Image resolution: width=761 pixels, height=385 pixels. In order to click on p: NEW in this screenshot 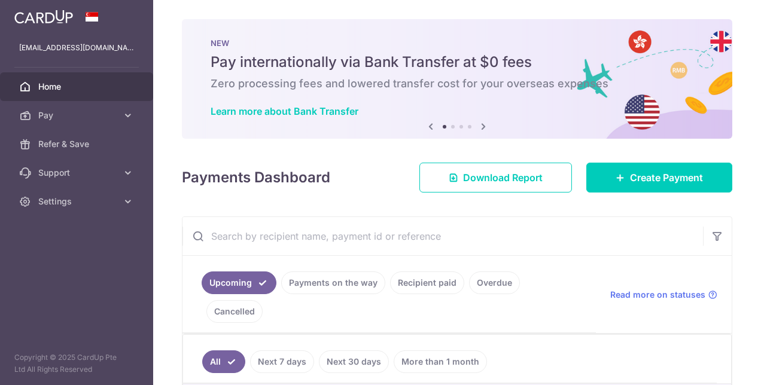, I will do `click(457, 43)`.